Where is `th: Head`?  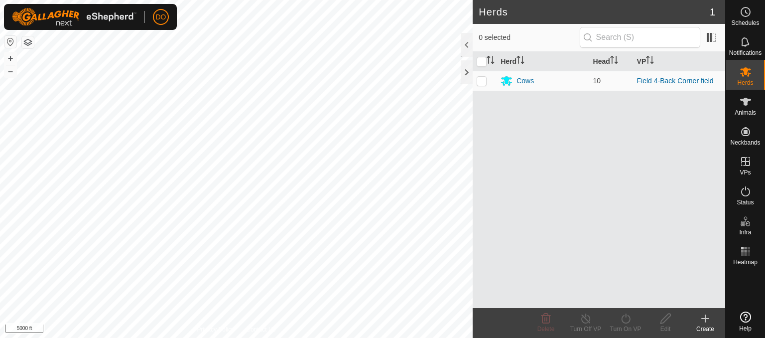 th: Head is located at coordinates (611, 61).